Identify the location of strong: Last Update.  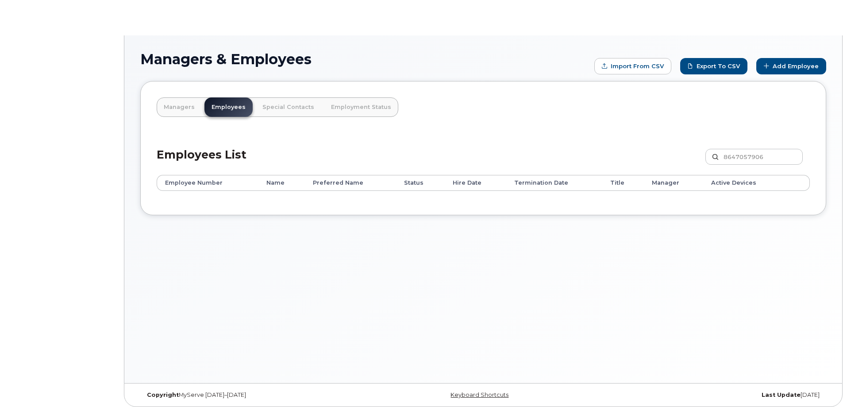
(781, 394).